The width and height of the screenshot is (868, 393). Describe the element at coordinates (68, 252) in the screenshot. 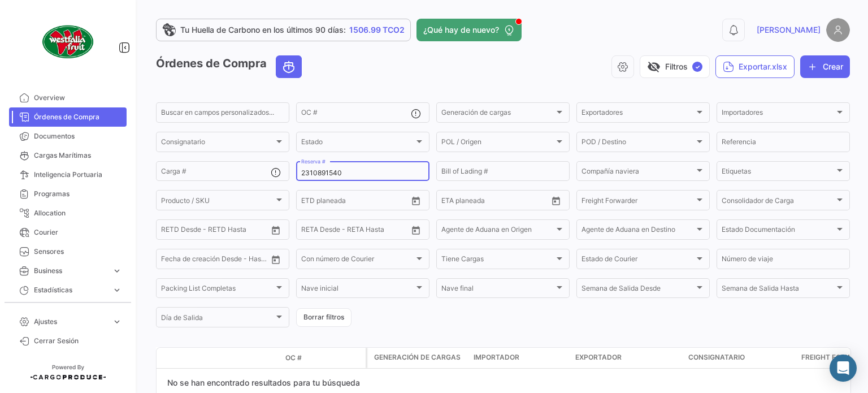

I see `a: Sensores` at that location.